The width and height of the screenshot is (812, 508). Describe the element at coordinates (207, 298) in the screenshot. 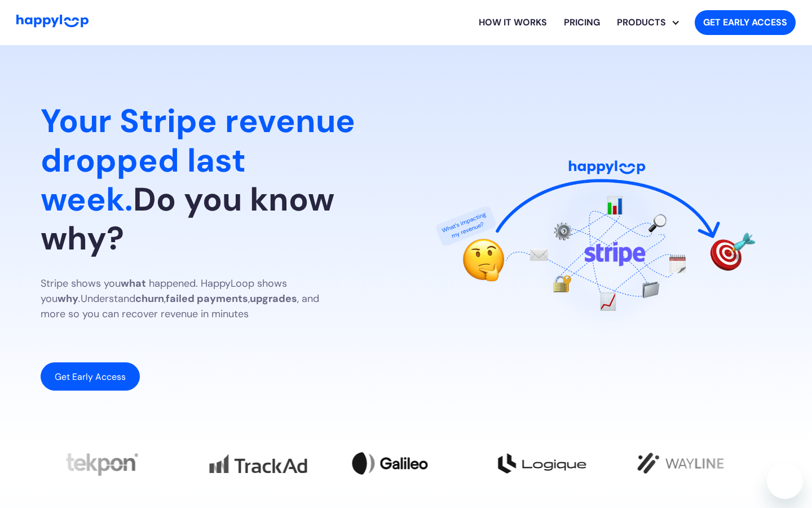

I see `strong: failed payments` at that location.